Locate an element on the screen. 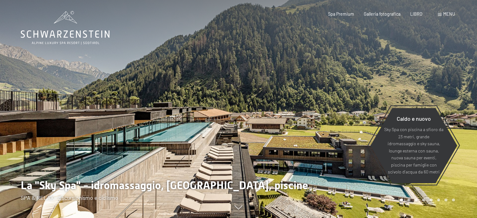  font: Spa Premium is located at coordinates (341, 14).